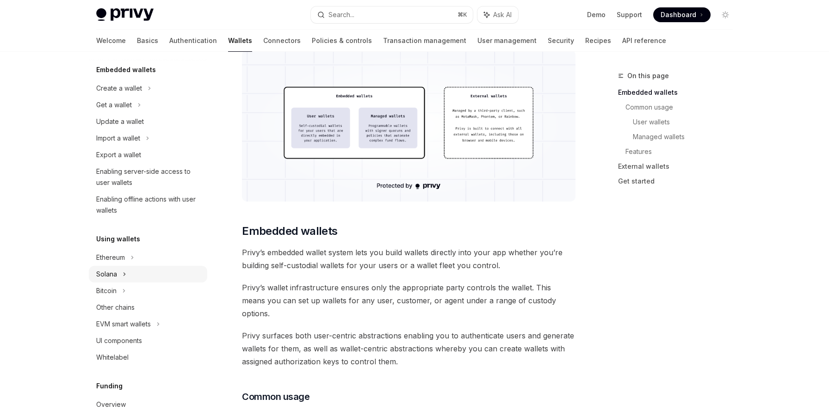 Image resolution: width=829 pixels, height=411 pixels. What do you see at coordinates (240, 41) in the screenshot?
I see `a: Wallets` at bounding box center [240, 41].